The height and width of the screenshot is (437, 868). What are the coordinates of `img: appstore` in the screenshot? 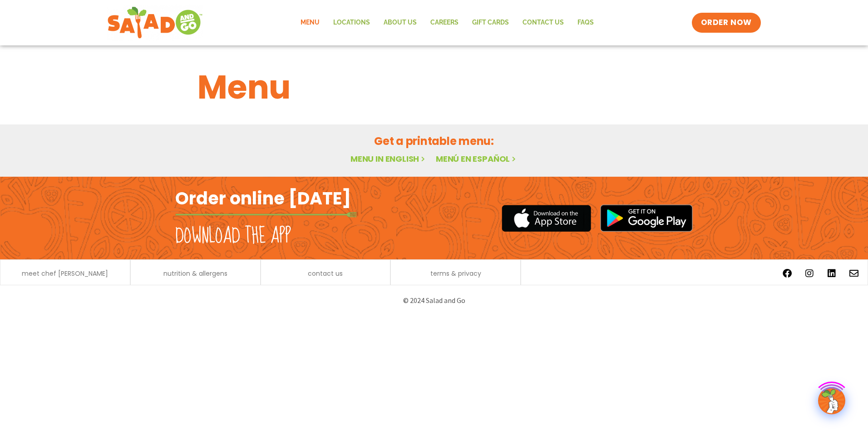 It's located at (546, 218).